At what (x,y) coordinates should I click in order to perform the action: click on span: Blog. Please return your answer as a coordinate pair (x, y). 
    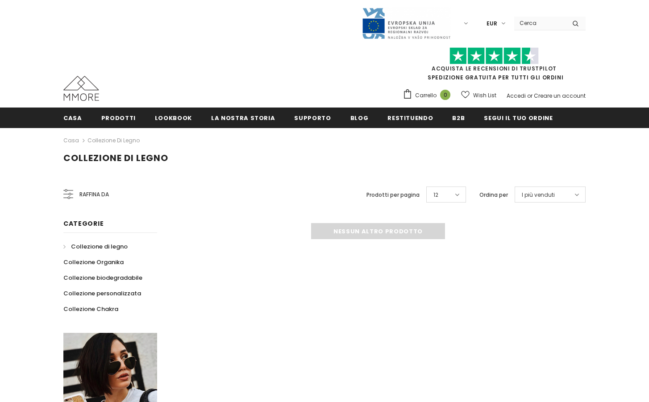
    Looking at the image, I should click on (359, 118).